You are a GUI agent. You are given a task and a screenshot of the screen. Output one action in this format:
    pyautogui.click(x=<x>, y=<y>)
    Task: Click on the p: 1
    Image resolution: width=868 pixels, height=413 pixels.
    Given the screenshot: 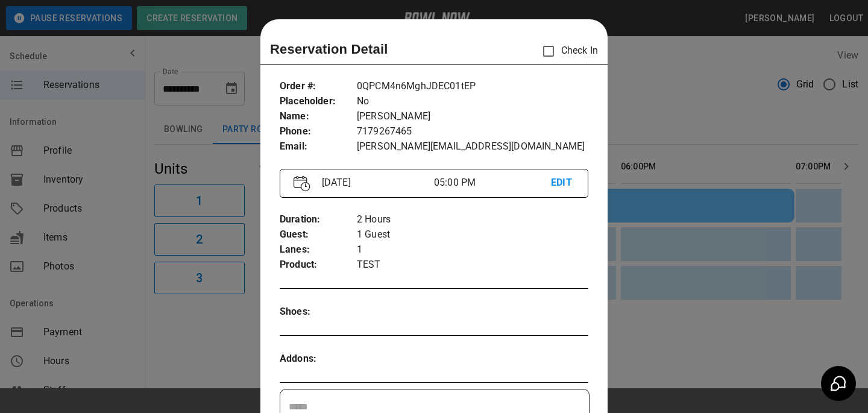 What is the action you would take?
    pyautogui.click(x=473, y=250)
    